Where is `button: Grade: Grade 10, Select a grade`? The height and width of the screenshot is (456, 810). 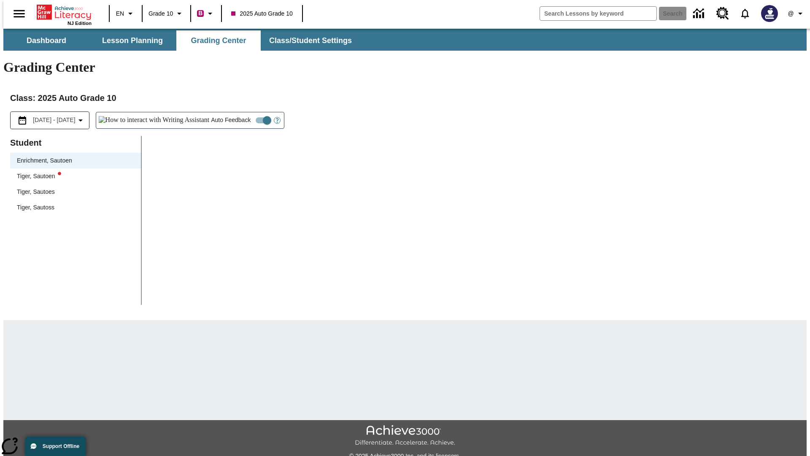 button: Grade: Grade 10, Select a grade is located at coordinates (166, 14).